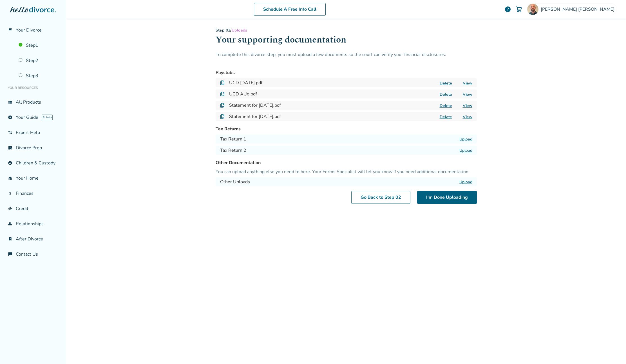  What do you see at coordinates (519, 9) in the screenshot?
I see `img: Cart` at bounding box center [519, 9].